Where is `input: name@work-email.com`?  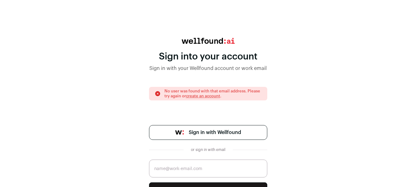
input: name@work-email.com is located at coordinates (208, 168).